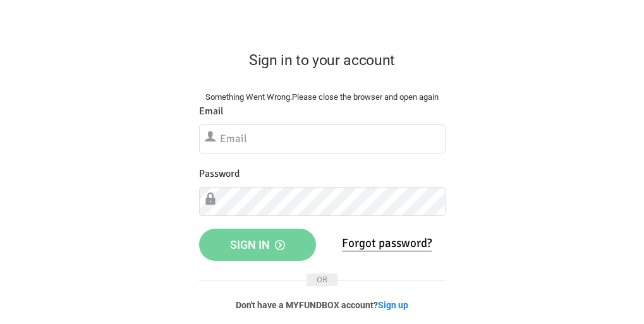 This screenshot has width=644, height=324. What do you see at coordinates (322, 305) in the screenshot?
I see `p: Don't have a MYFUNDBOX account?` at bounding box center [322, 305].